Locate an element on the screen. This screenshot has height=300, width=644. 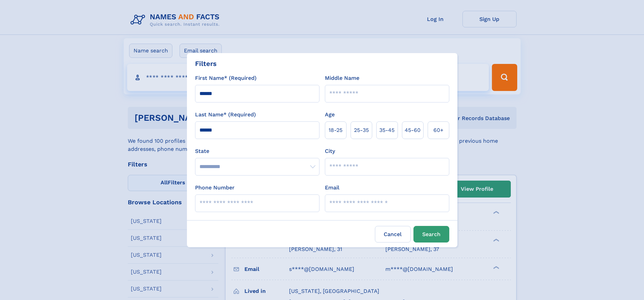
div: Filters is located at coordinates (206, 63).